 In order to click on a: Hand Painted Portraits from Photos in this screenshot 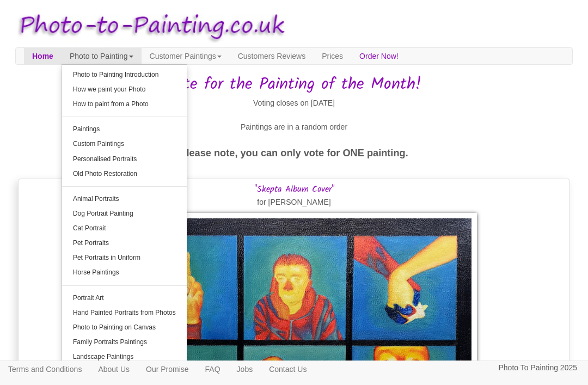, I will do `click(124, 312)`.